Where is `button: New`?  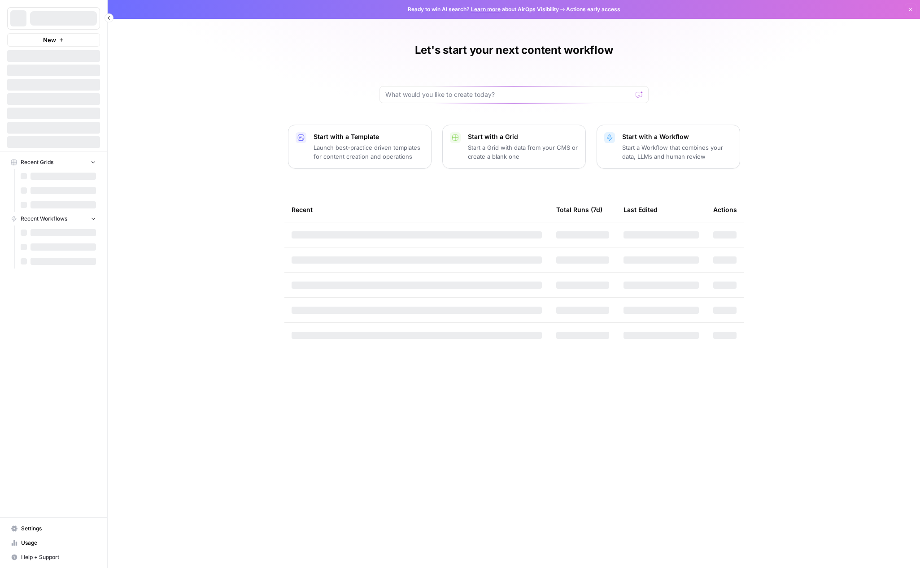 button: New is located at coordinates (53, 40).